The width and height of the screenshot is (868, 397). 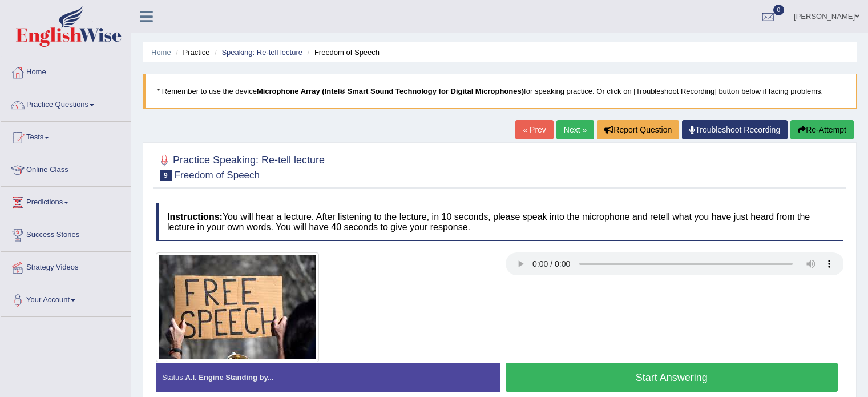 What do you see at coordinates (822, 130) in the screenshot?
I see `button: Re-Attempt` at bounding box center [822, 130].